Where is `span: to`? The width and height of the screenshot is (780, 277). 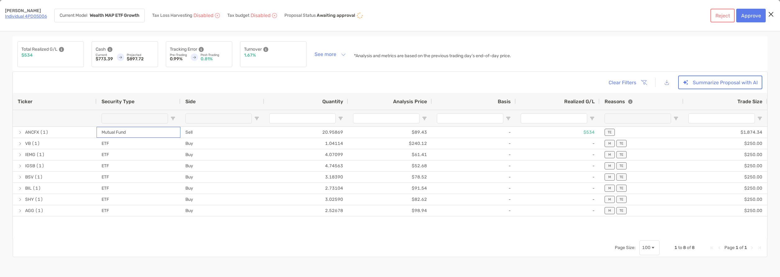 span: to is located at coordinates (680, 247).